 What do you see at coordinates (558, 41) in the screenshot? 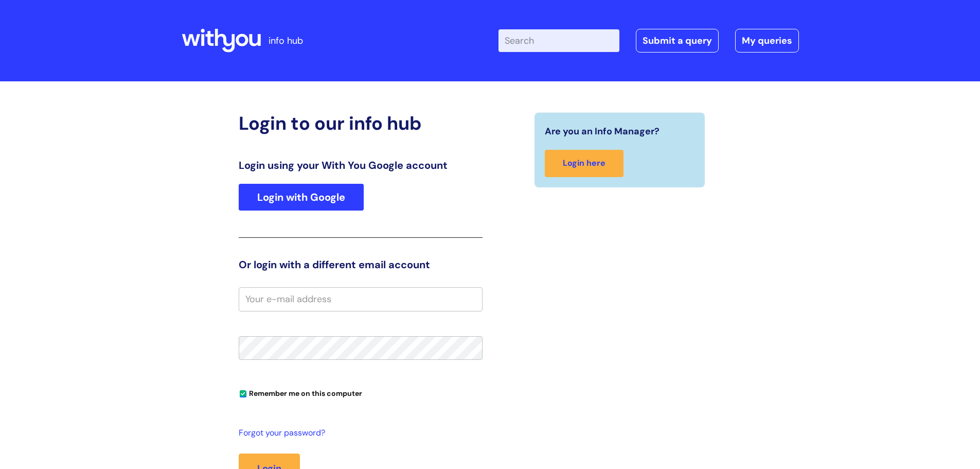
I see `input: Search` at bounding box center [558, 41].